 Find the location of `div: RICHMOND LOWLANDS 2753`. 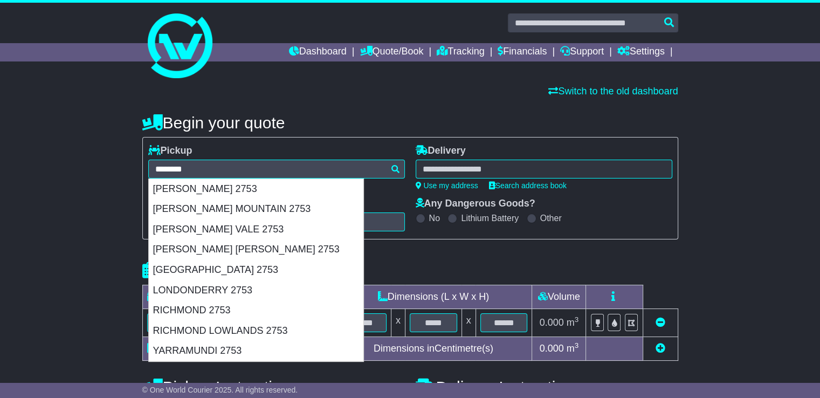

div: RICHMOND LOWLANDS 2753 is located at coordinates (256, 331).